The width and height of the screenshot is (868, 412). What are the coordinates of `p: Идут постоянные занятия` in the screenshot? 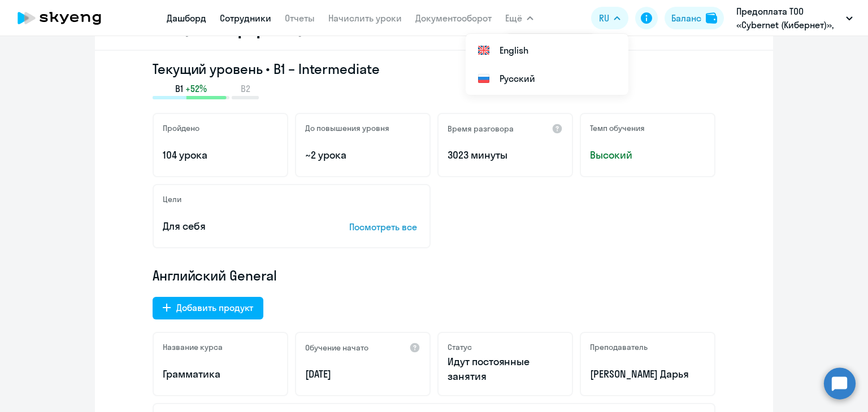 It's located at (505, 369).